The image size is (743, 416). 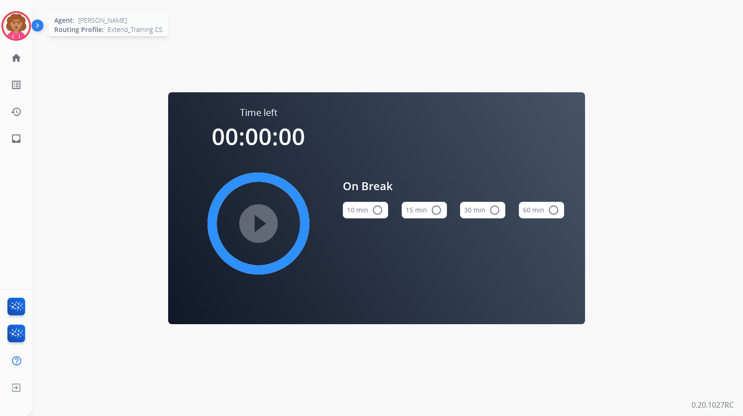 What do you see at coordinates (64, 20) in the screenshot?
I see `span: Agent:` at bounding box center [64, 20].